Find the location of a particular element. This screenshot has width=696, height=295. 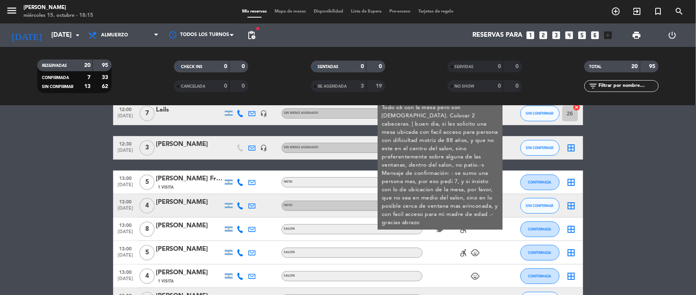

span: CANCELADA is located at coordinates (193, 87).